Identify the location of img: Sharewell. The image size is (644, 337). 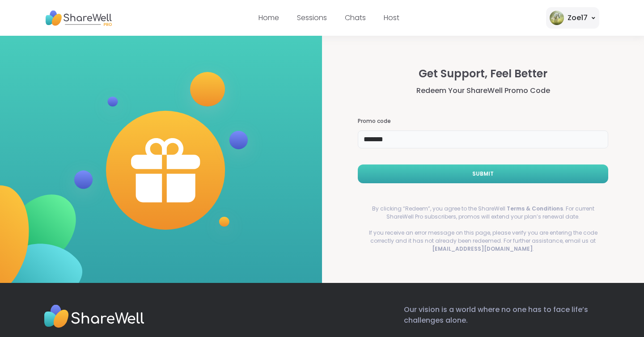
(94, 317).